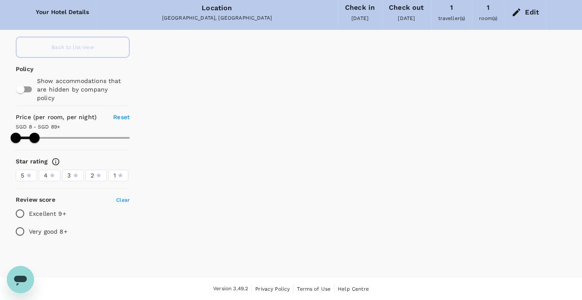 This screenshot has height=300, width=582. Describe the element at coordinates (82, 89) in the screenshot. I see `p: Show accommodations that are hidden by company policy` at that location.